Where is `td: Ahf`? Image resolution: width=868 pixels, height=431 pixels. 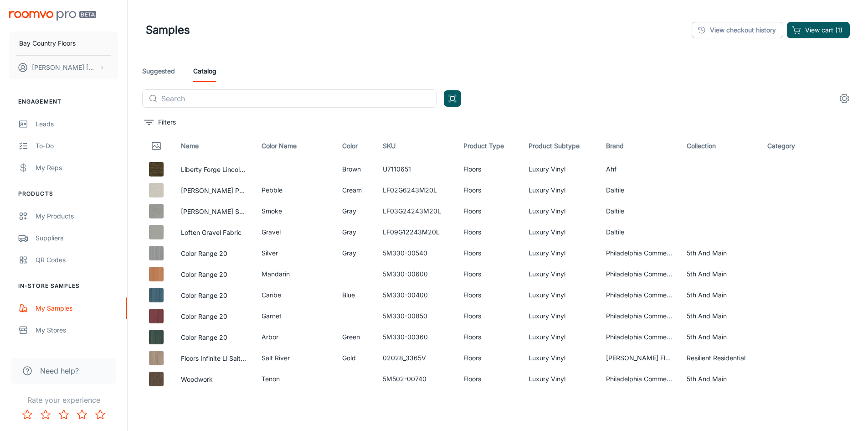 td: Ahf is located at coordinates (639, 169).